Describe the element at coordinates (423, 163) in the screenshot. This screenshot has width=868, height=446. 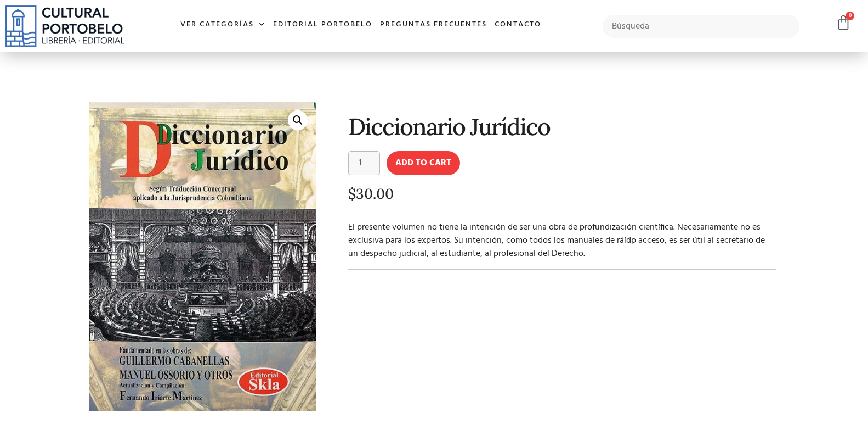
I see `button: Add to cart` at that location.